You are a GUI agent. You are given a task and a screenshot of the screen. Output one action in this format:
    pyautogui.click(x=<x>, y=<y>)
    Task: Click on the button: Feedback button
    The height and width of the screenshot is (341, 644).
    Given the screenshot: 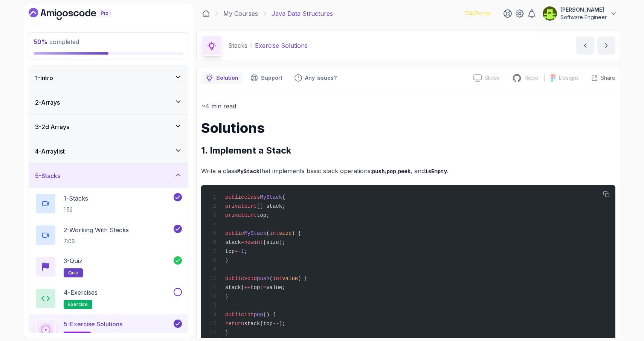 What is the action you would take?
    pyautogui.click(x=315, y=78)
    